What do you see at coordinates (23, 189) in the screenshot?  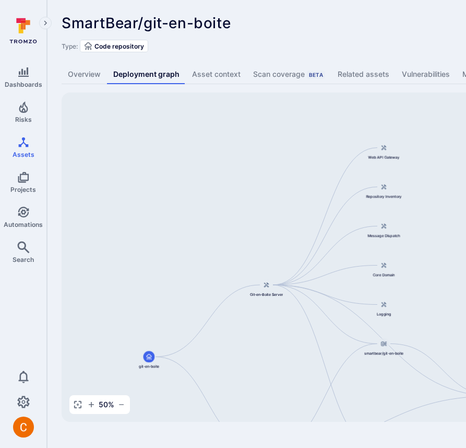 I see `span: Projects` at bounding box center [23, 189].